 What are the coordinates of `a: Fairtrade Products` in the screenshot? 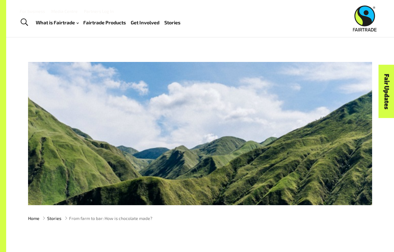 It's located at (105, 23).